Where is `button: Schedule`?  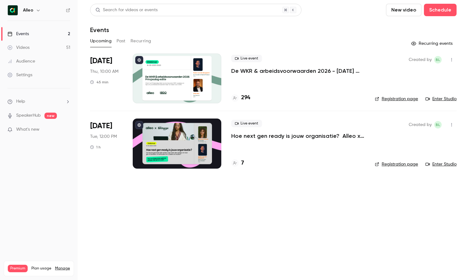
button: Schedule is located at coordinates (440, 10).